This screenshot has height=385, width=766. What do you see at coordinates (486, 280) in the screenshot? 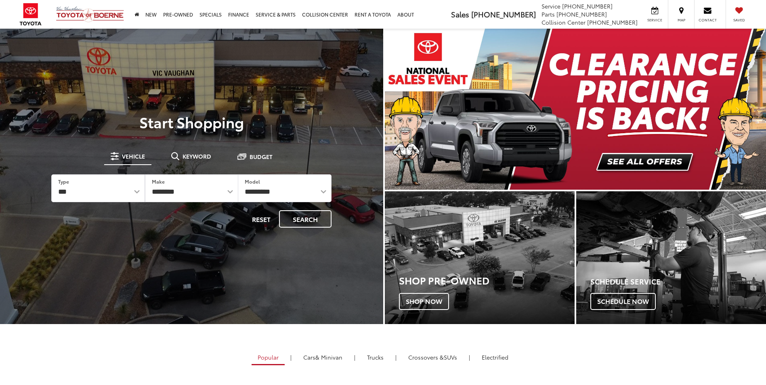
I see `h3: Shop Pre-Owned` at bounding box center [486, 280].